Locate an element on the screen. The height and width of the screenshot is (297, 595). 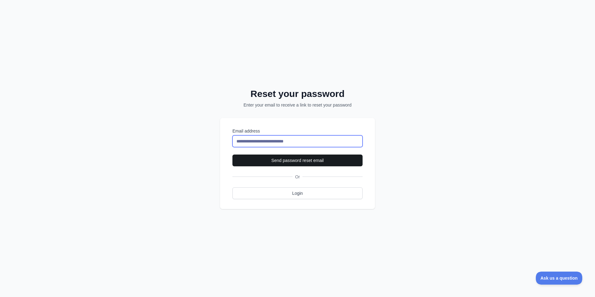
label: Email address is located at coordinates (297, 131).